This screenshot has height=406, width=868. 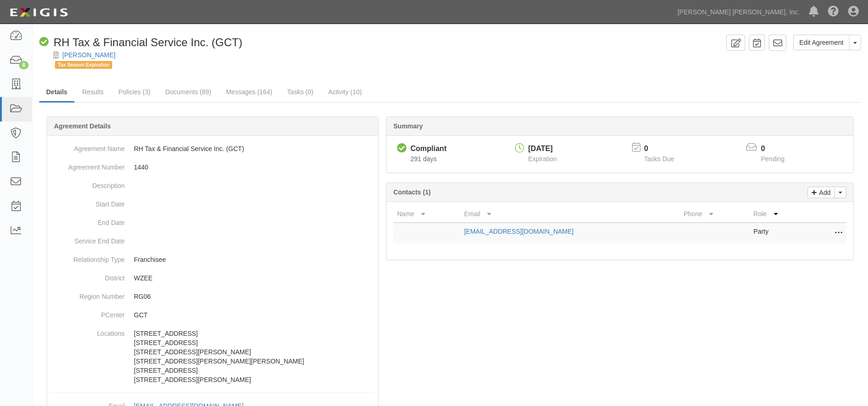 What do you see at coordinates (779, 214) in the screenshot?
I see `th: Role` at bounding box center [779, 214].